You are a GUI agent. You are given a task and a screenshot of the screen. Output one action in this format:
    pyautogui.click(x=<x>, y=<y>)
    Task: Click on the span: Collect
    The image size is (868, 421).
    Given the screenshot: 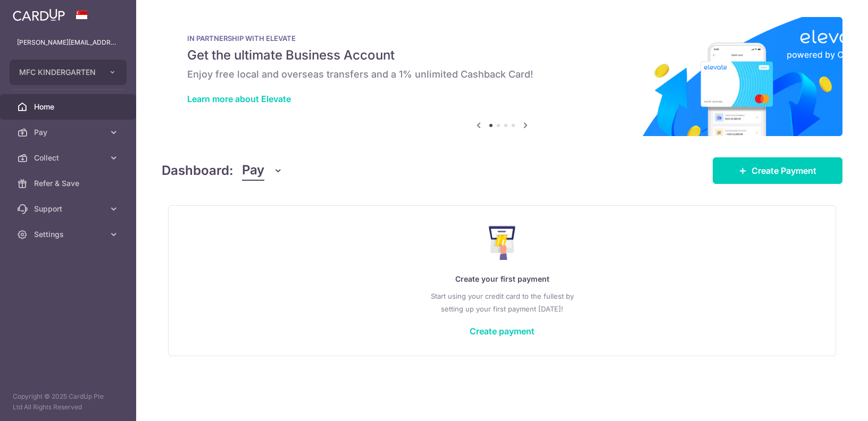 What is the action you would take?
    pyautogui.click(x=69, y=158)
    